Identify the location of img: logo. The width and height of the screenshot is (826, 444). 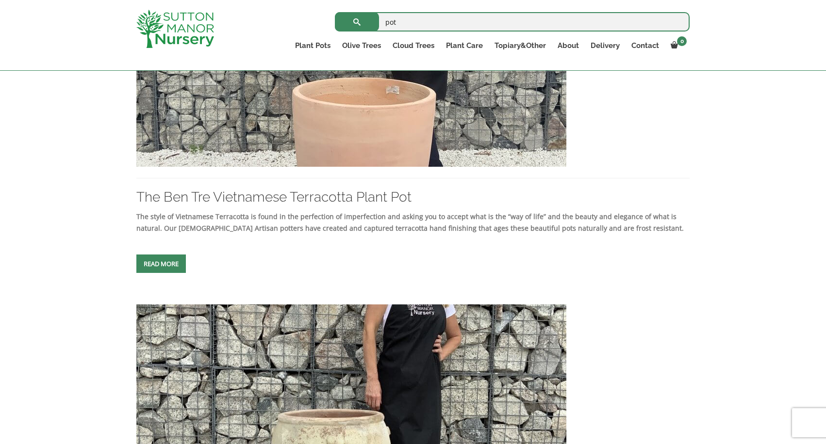
(175, 29).